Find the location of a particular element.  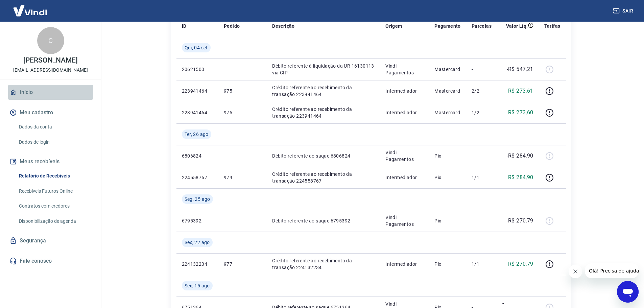

p: 977 is located at coordinates (242, 264).